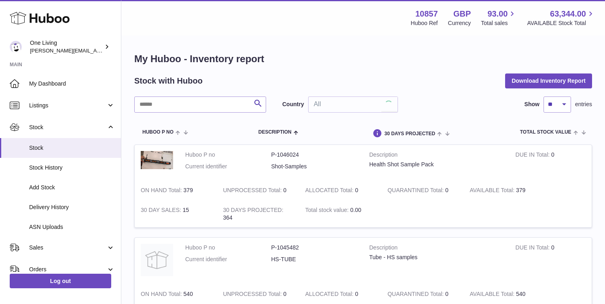  Describe the element at coordinates (67, 270) in the screenshot. I see `span: Orders` at that location.